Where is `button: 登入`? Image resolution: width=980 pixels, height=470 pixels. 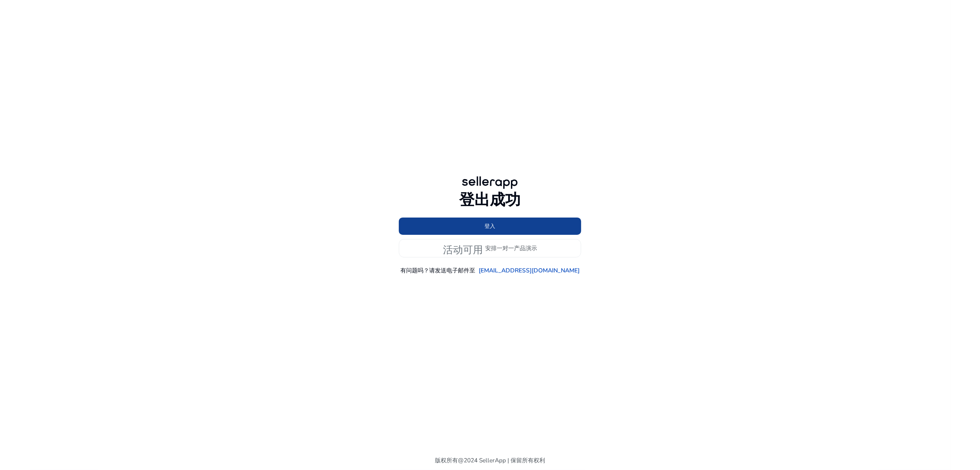
button: 登入 is located at coordinates (490, 226).